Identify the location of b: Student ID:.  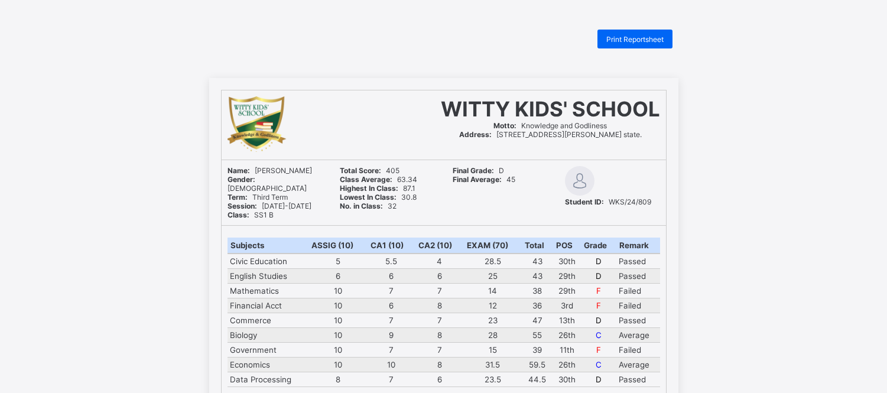
(584, 201).